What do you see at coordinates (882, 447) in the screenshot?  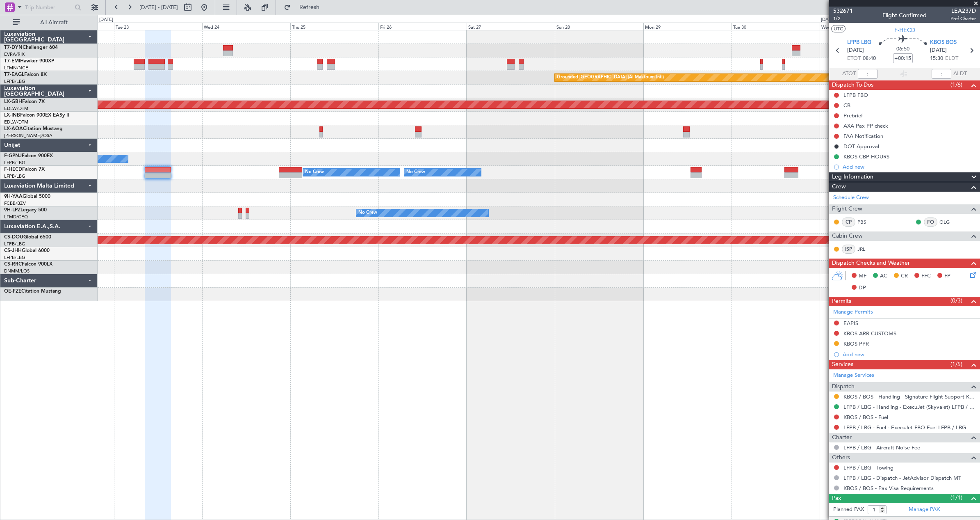 I see `a: LFPB / LBG - Aircraft Noise Fee` at bounding box center [882, 447].